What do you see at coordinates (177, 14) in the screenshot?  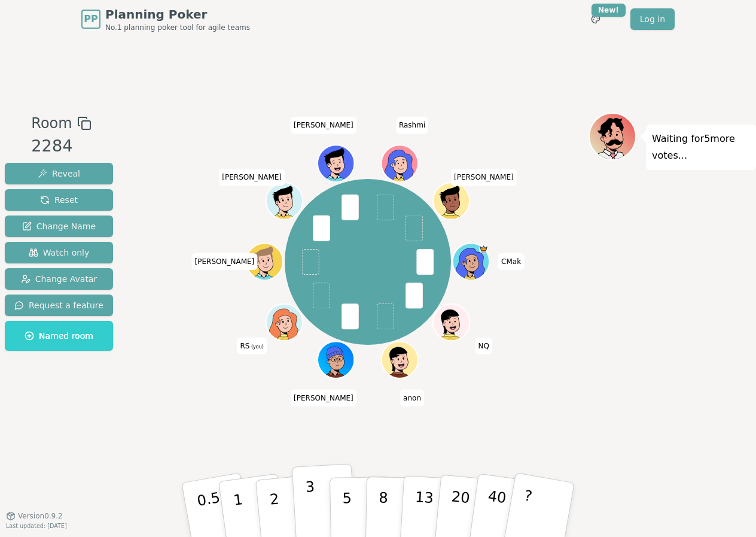 I see `span: Planning Poker` at bounding box center [177, 14].